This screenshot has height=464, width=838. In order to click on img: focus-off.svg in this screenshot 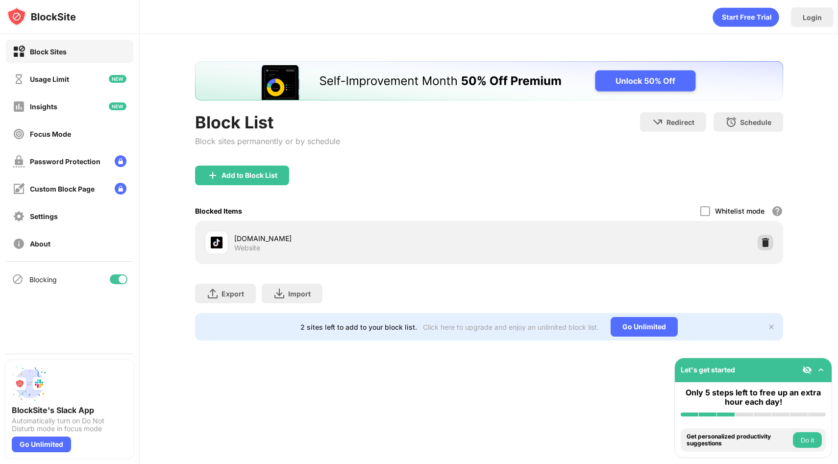, I will do `click(19, 134)`.